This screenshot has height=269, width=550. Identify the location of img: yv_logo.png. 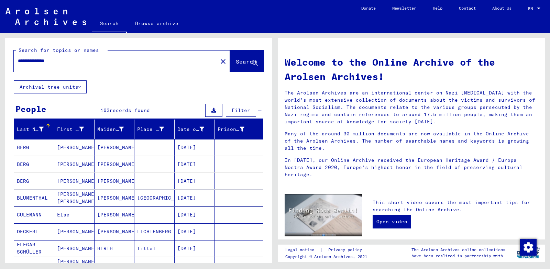
(528, 253).